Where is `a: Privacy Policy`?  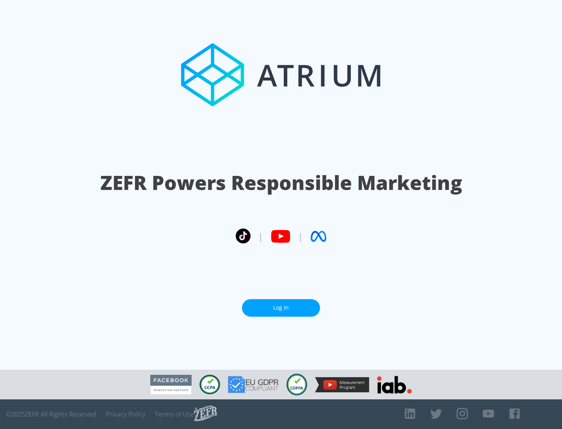
a: Privacy Policy is located at coordinates (126, 414).